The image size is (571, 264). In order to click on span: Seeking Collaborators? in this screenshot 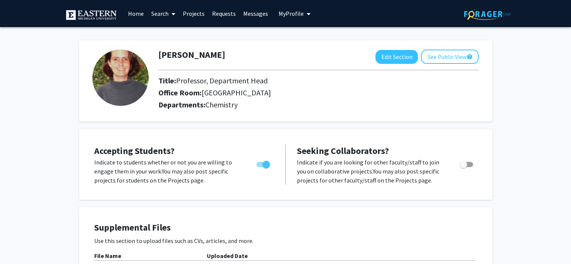, I will do `click(343, 151)`.